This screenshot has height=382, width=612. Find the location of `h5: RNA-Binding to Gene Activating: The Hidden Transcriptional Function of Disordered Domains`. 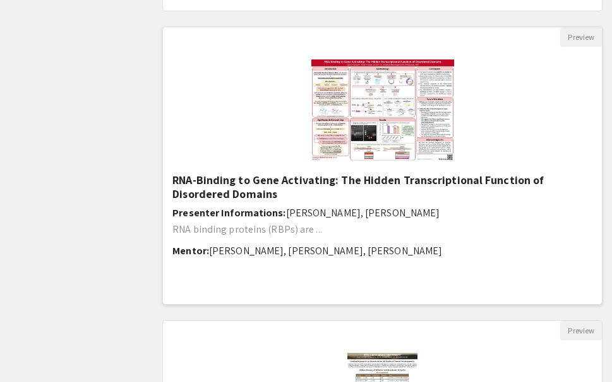

h5: RNA-Binding to Gene Activating: The Hidden Transcriptional Function of Disordered Domains is located at coordinates (382, 186).